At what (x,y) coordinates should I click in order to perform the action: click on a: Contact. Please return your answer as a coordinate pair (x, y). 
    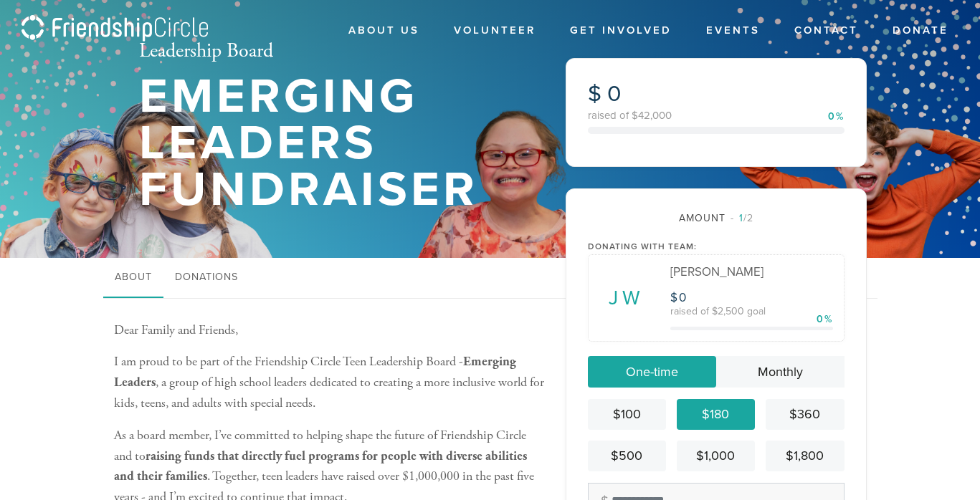
    Looking at the image, I should click on (826, 31).